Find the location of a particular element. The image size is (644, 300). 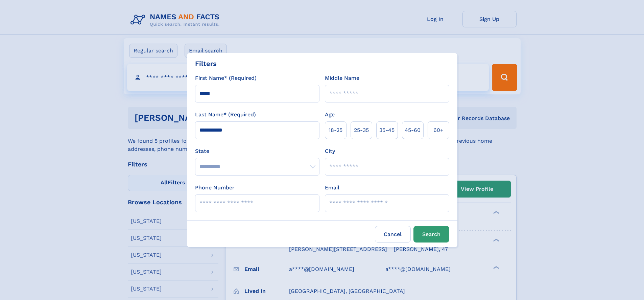

span: 25‑35 is located at coordinates (361, 130).